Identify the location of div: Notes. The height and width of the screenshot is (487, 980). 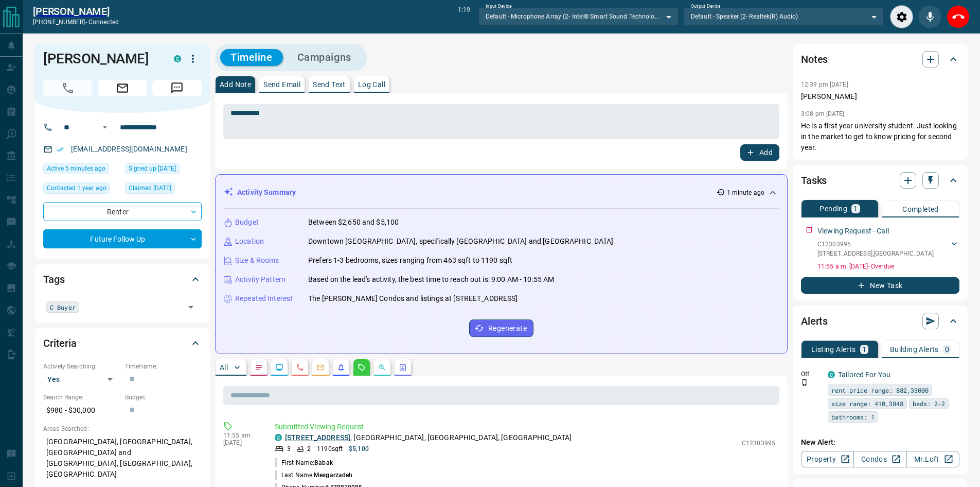
(880, 60).